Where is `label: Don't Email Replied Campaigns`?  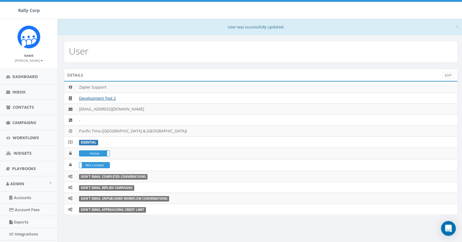
label: Don't Email Replied Campaigns is located at coordinates (106, 188).